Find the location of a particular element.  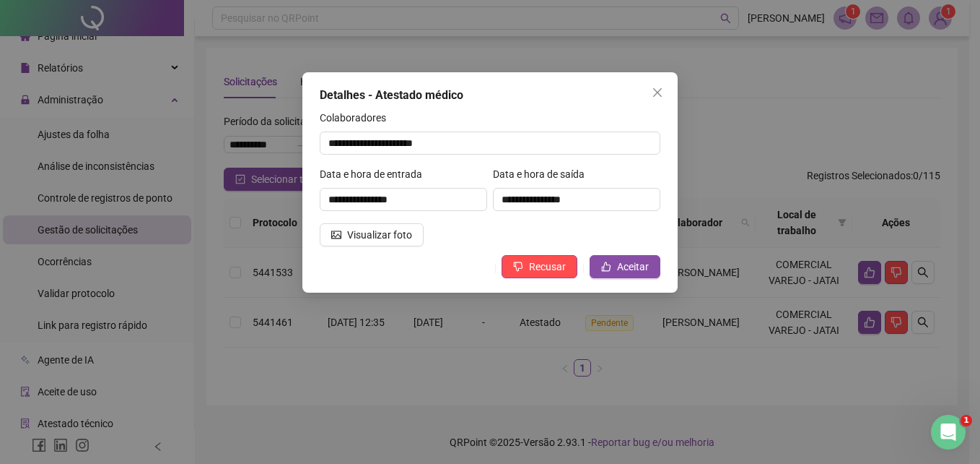

label: Data e hora de entrada is located at coordinates (375, 174).